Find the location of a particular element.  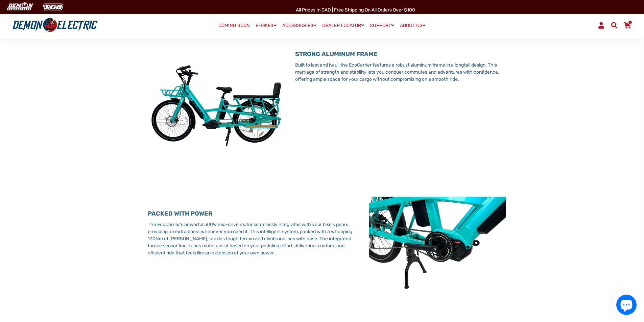

img: L2R45N3-min_1.jpg is located at coordinates (438, 243).